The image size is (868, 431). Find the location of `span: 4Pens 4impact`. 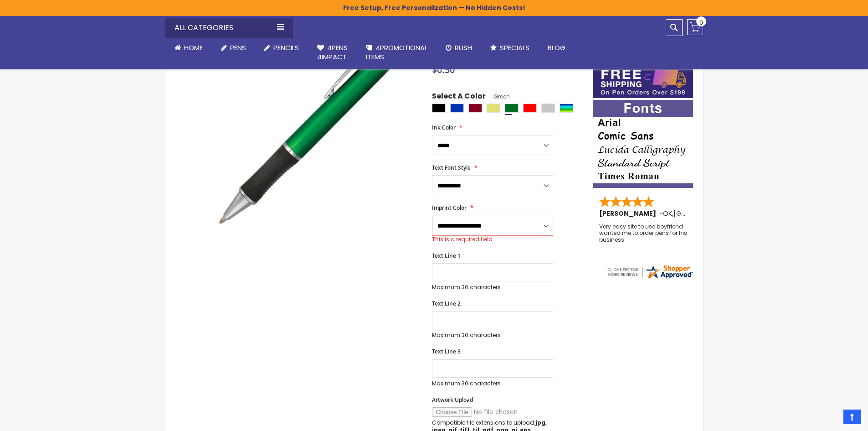

span: 4Pens 4impact is located at coordinates (333, 52).